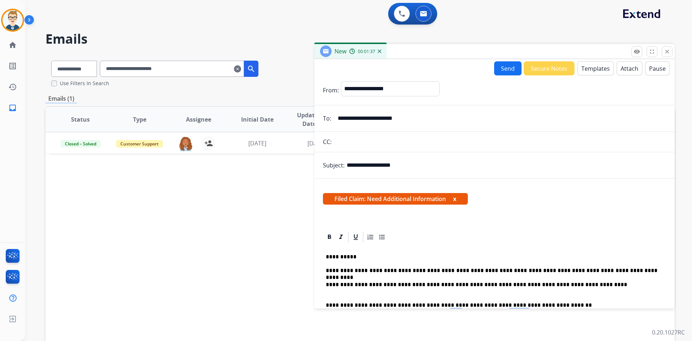  What do you see at coordinates (139, 119) in the screenshot?
I see `span: Type` at bounding box center [139, 119].